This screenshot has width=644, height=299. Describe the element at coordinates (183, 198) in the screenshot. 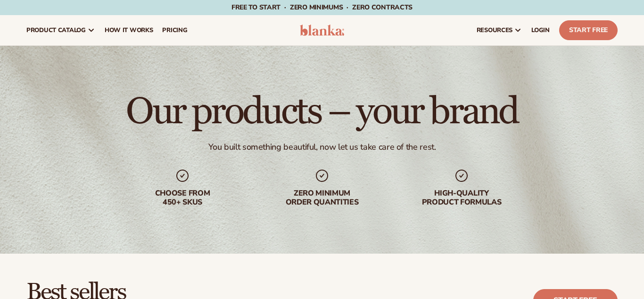

I see `div: Choose from 450+ Skus` at that location.